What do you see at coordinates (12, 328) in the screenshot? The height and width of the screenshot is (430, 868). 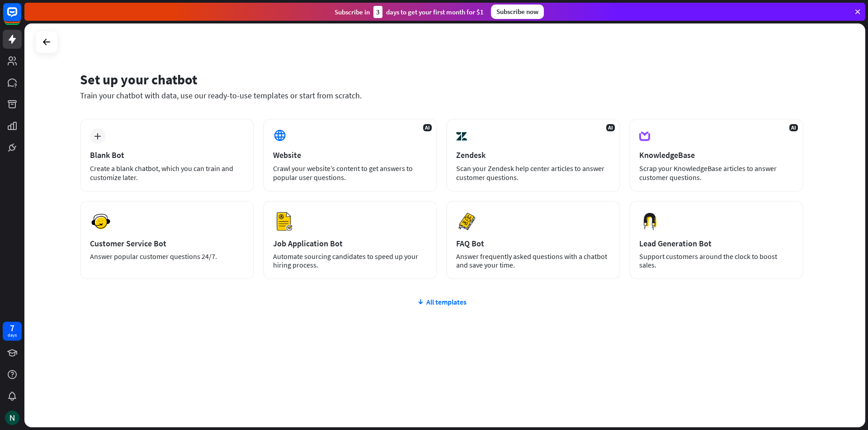 I see `div: 7` at bounding box center [12, 328].